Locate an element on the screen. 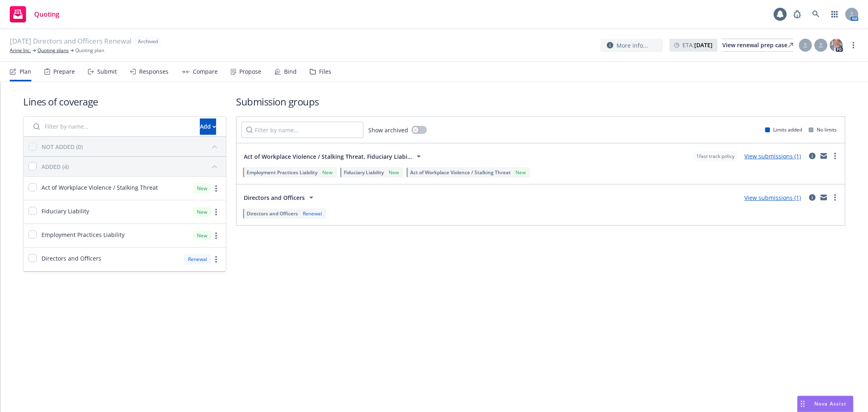 The width and height of the screenshot is (868, 412). button: Add is located at coordinates (208, 127).